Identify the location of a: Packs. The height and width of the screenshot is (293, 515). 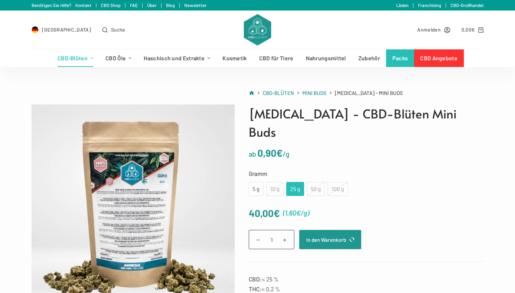
(400, 58).